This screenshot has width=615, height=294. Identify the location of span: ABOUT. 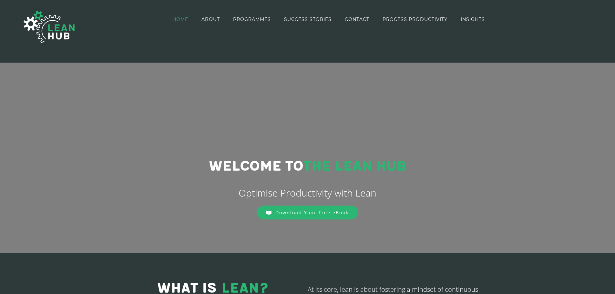
(211, 19).